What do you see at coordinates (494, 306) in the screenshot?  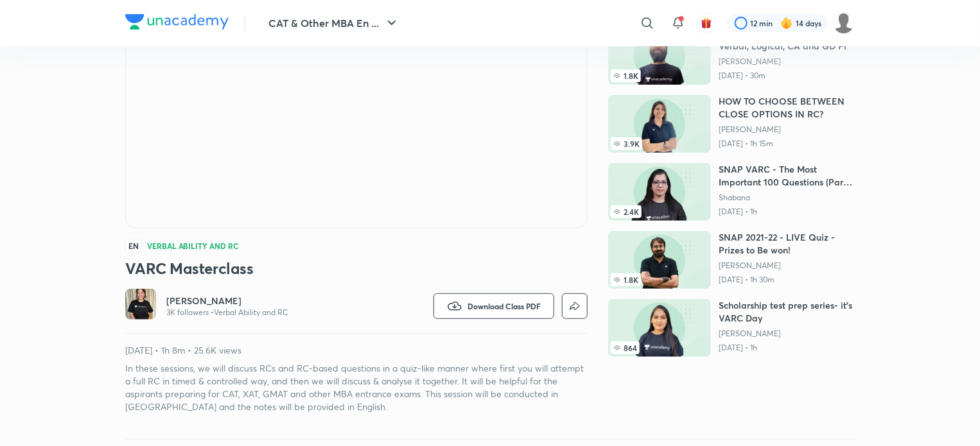 I see `button: Download Class PDF` at bounding box center [494, 306].